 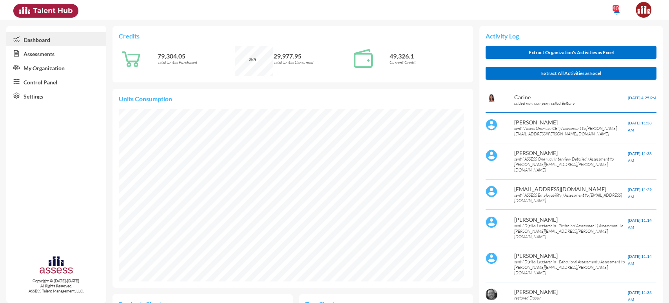 I want to click on img: b63dac60-c124-11ea-b896-7f3761cfa582_Carine.PNG, so click(x=492, y=98).